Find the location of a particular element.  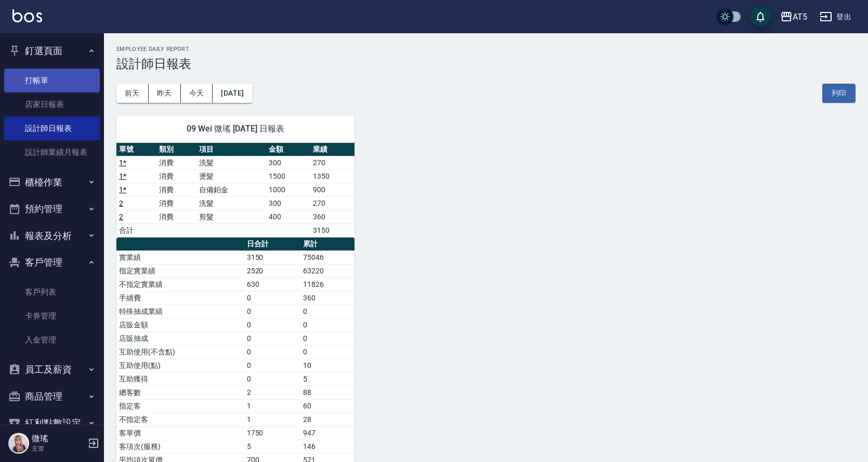

td: 客單價 is located at coordinates (181, 433).